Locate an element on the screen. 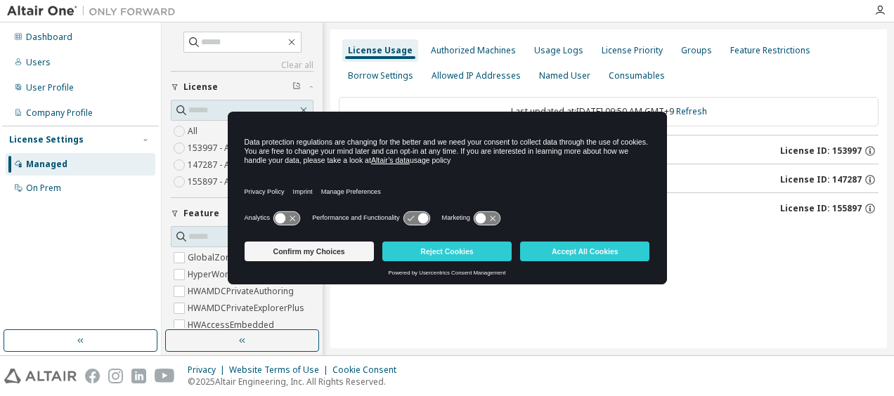 The height and width of the screenshot is (396, 894). div: Website Terms of Use is located at coordinates (280, 370).